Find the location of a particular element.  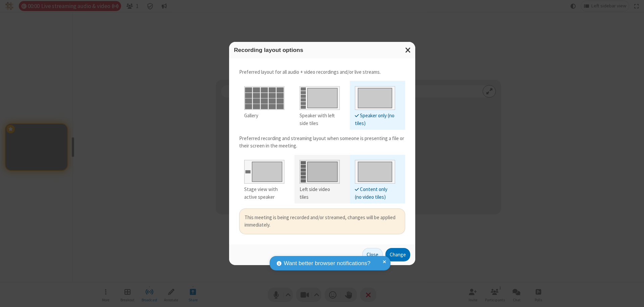

img: Content only (no video tiles) is located at coordinates (375, 170).